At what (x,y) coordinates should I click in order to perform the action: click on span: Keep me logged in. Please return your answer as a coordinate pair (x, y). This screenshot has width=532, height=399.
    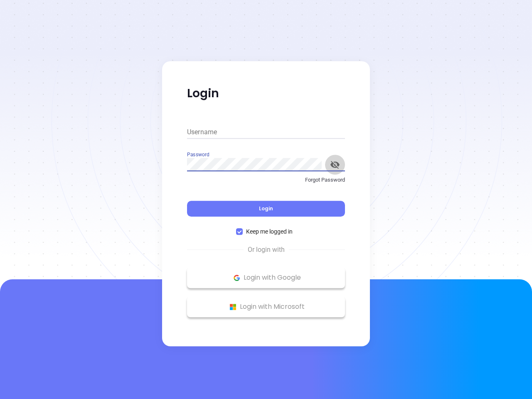
    Looking at the image, I should click on (269, 232).